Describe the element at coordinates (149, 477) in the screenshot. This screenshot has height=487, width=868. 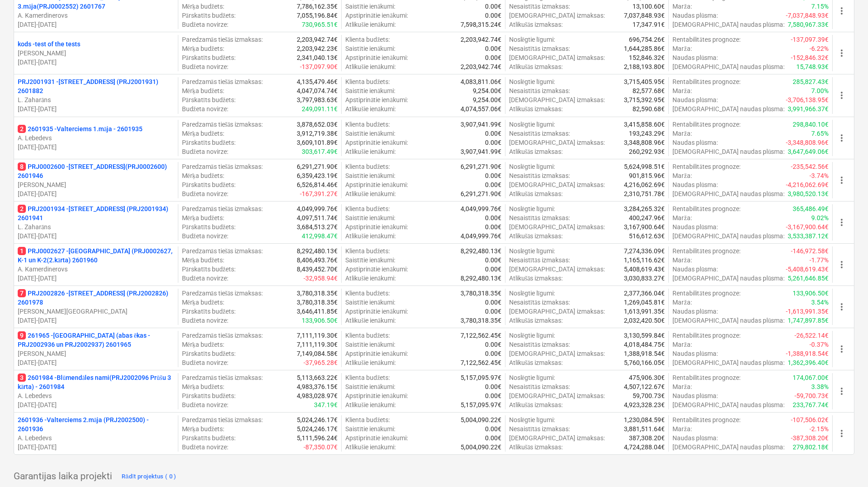
I see `button: Rādīt projektus ( 0 )` at that location.